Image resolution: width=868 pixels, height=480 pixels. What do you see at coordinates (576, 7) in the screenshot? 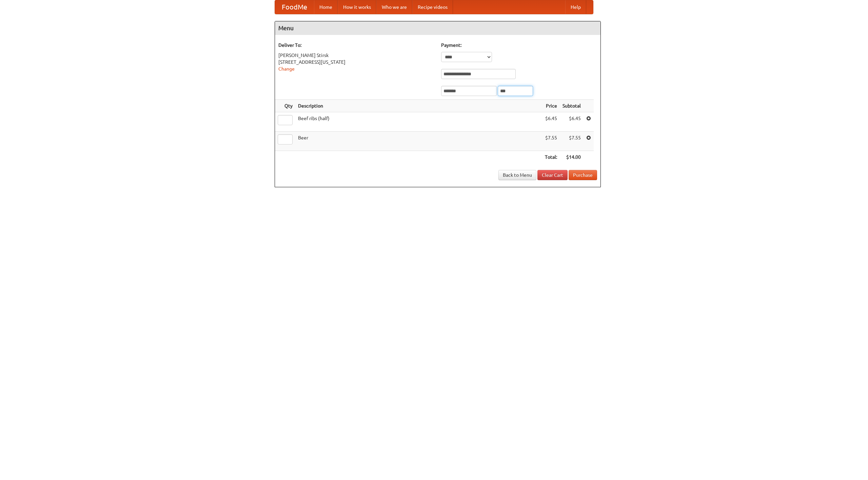
I see `a: Help` at bounding box center [576, 7].